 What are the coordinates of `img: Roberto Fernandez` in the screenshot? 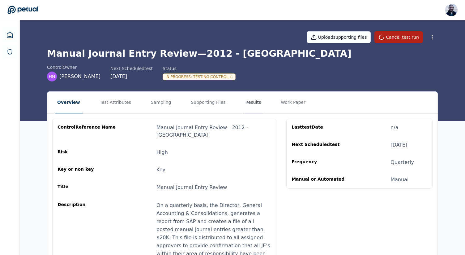 It's located at (452, 10).